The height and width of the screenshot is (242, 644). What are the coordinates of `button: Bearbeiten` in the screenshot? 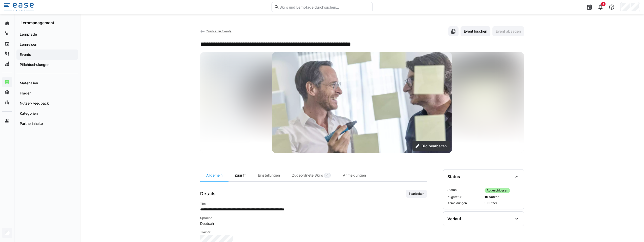 It's located at (416, 194).